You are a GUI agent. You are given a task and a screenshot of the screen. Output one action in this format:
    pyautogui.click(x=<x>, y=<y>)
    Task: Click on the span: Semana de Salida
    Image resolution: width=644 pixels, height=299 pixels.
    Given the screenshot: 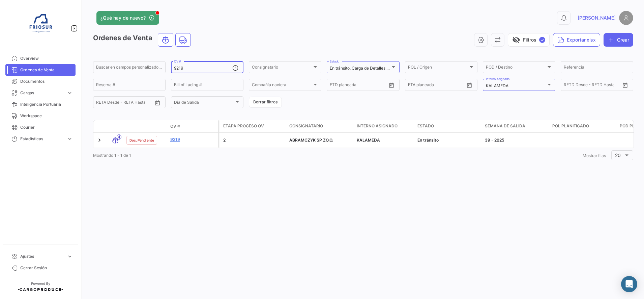 What is the action you would take?
    pyautogui.click(x=505, y=126)
    